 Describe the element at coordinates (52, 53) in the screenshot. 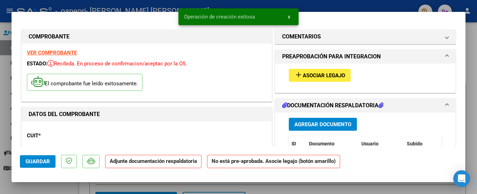

I see `strong: VER COMPROBANTE` at that location.